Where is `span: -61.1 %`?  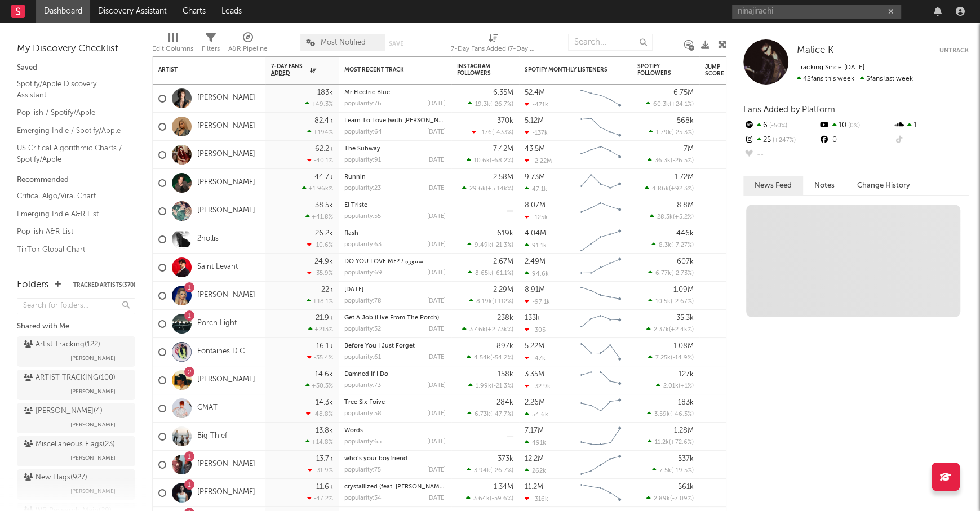 span: -61.1 % is located at coordinates (502, 273).